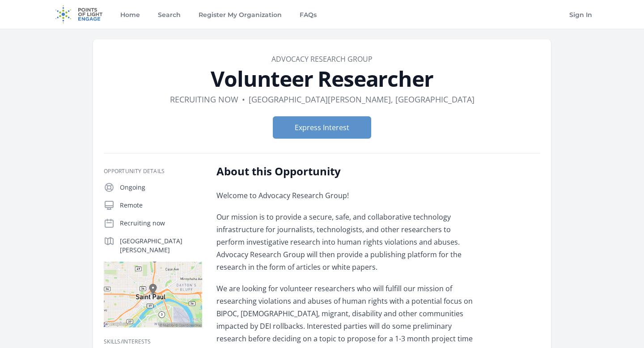 The height and width of the screenshot is (348, 644). Describe the element at coordinates (204, 99) in the screenshot. I see `dd: Recruiting now` at that location.